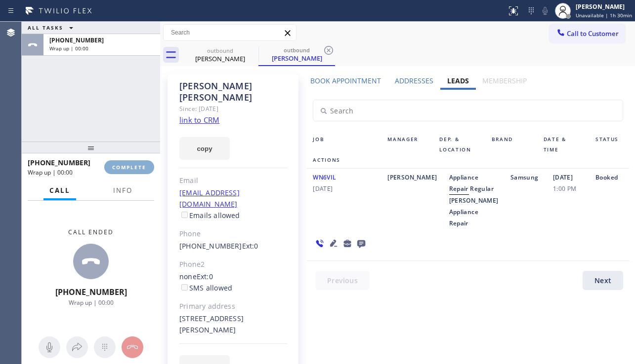 This screenshot has height=364, width=635. I want to click on div: Manager, so click(407, 145).